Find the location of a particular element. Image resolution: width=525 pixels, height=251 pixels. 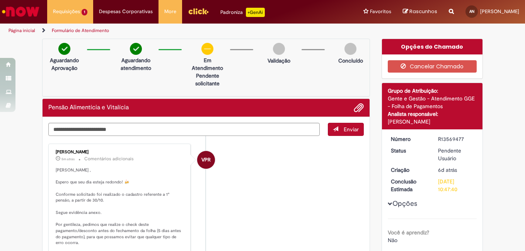

h2: Pensão Alimentícia e Vitalícia Histórico de tíquete is located at coordinates (88, 108).